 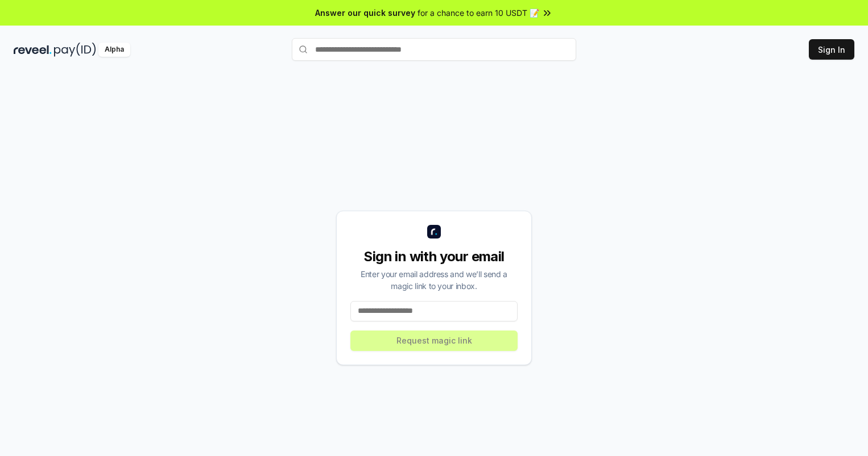 What do you see at coordinates (434, 231) in the screenshot?
I see `img: logo_small` at bounding box center [434, 231].